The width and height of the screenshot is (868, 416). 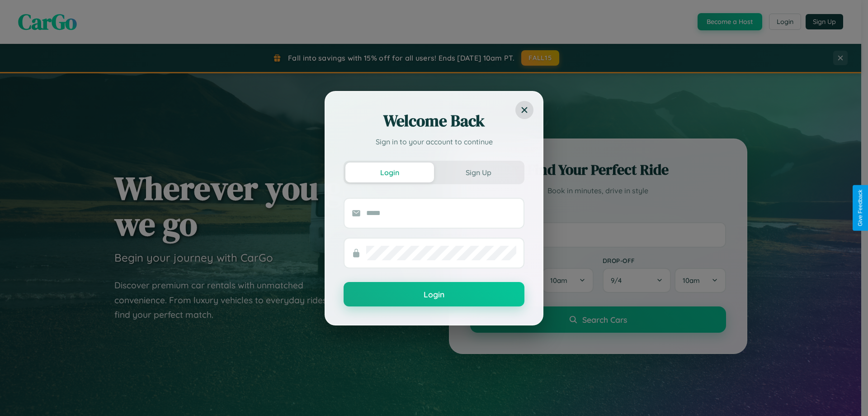 What do you see at coordinates (434, 142) in the screenshot?
I see `p: Sign in to your account to continue` at bounding box center [434, 142].